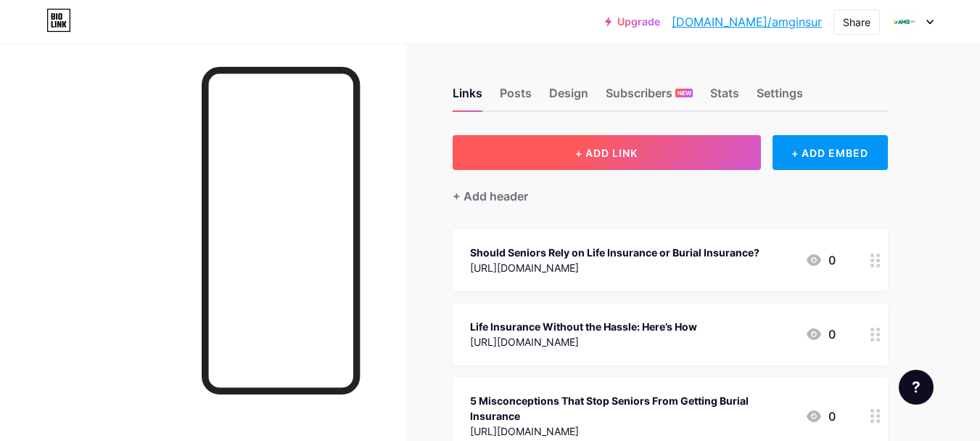 This screenshot has height=441, width=980. Describe the element at coordinates (614, 252) in the screenshot. I see `div: Should Seniors Rely on Life Insurance or Burial Insurance?` at that location.